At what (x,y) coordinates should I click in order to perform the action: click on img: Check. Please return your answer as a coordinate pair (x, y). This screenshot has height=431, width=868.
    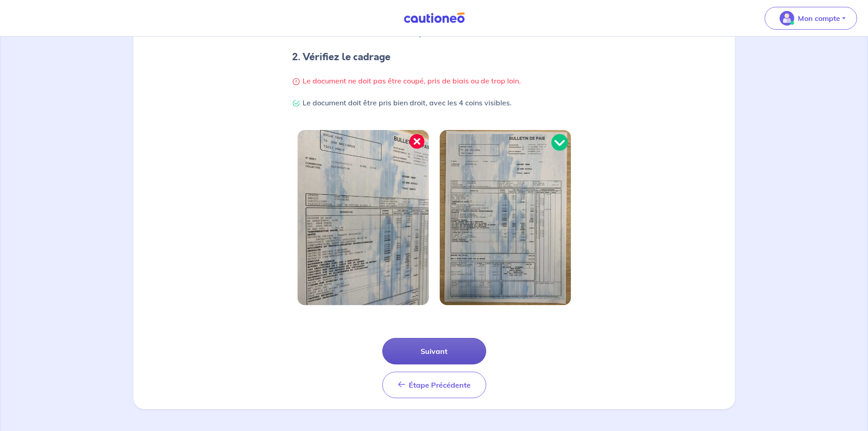
    Looking at the image, I should click on (297, 103).